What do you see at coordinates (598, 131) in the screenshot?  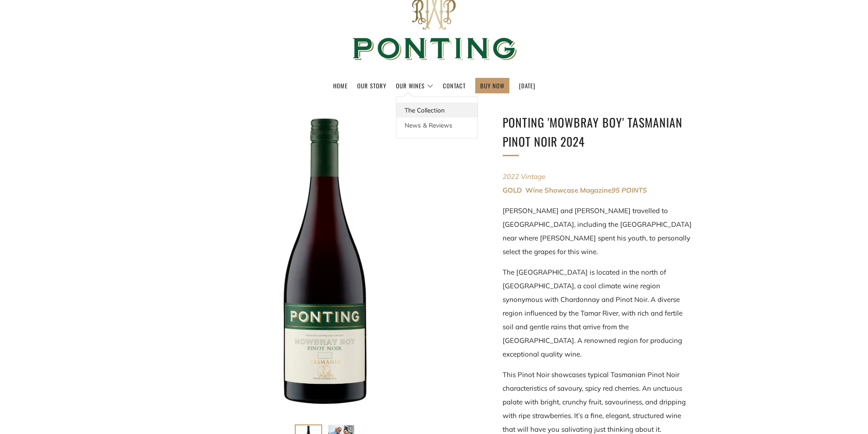 I see `h1: Ponting 'Mowbray Boy' Tasmanian Pinot Noir 2024` at bounding box center [598, 131].